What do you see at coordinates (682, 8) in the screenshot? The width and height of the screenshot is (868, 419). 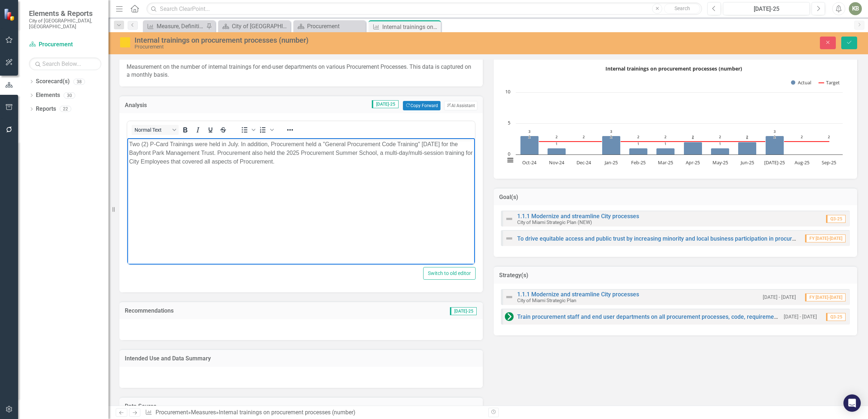 I see `span: Search` at bounding box center [682, 8].